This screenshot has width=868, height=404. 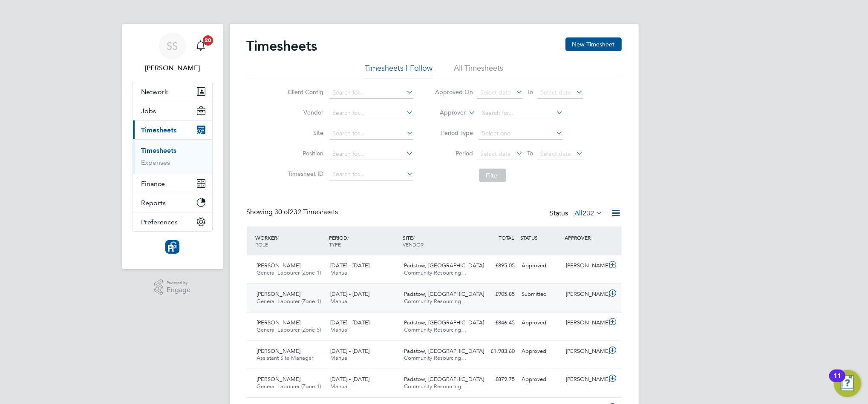 What do you see at coordinates (172, 111) in the screenshot?
I see `button: Jobs` at bounding box center [172, 111].